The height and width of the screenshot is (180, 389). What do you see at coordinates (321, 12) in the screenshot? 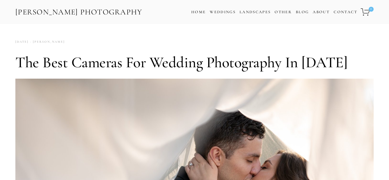
I see `a: About` at bounding box center [321, 12].